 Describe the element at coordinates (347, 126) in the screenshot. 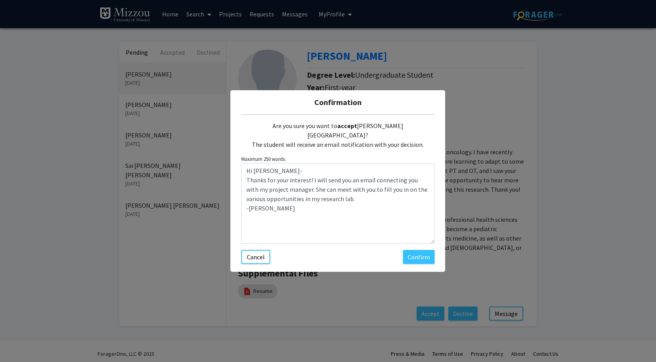

I see `b: accept` at that location.